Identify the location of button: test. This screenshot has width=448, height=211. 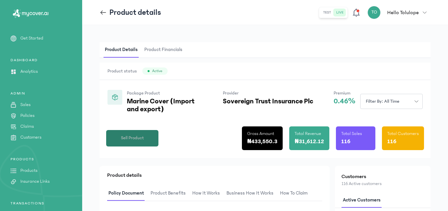
(327, 12).